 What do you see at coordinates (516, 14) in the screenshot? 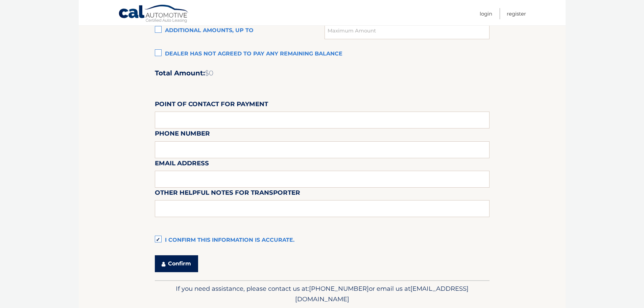
I see `a: Register` at bounding box center [516, 14].